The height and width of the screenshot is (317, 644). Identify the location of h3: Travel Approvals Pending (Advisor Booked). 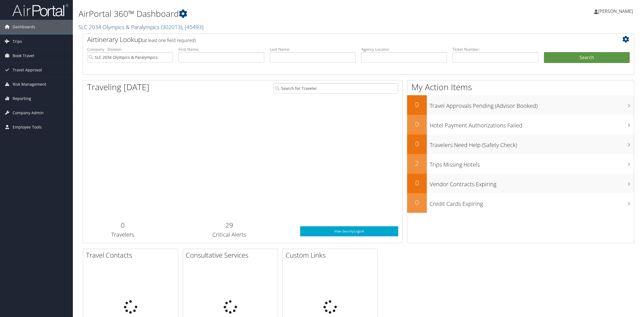
(531, 105).